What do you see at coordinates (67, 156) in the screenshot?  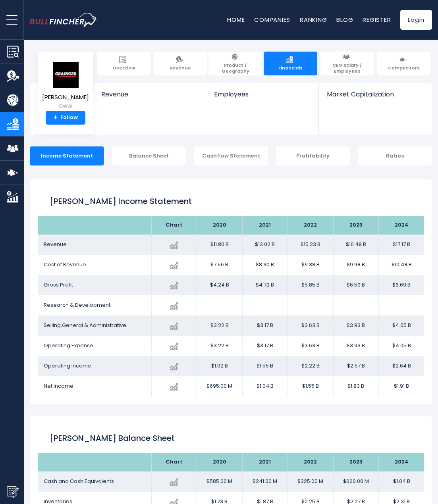 I see `div: Income Statement` at bounding box center [67, 156].